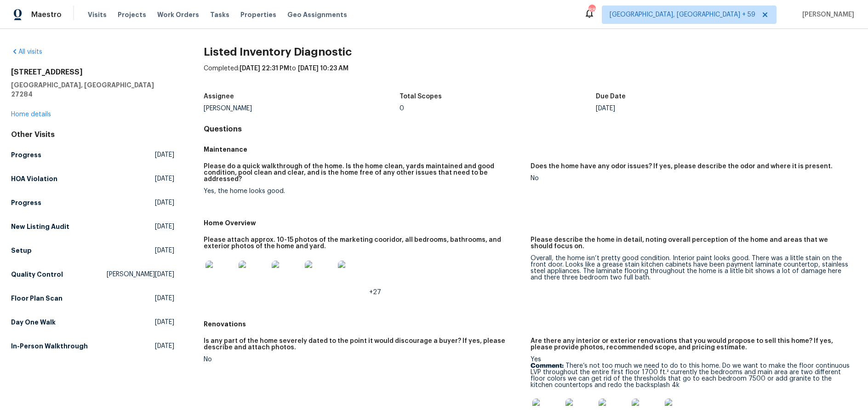 This screenshot has width=868, height=410. What do you see at coordinates (610, 96) in the screenshot?
I see `h5: Due Date` at bounding box center [610, 96].